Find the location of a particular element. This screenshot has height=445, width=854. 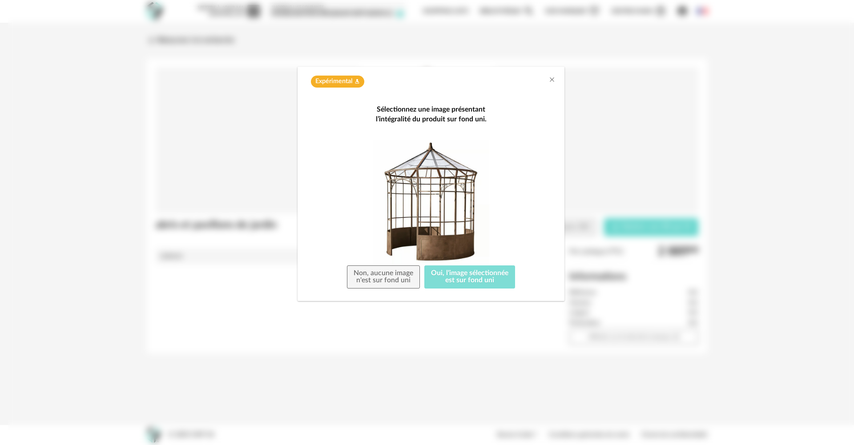

button: Non, aucune imagen'est sur fond uni is located at coordinates (383, 277).